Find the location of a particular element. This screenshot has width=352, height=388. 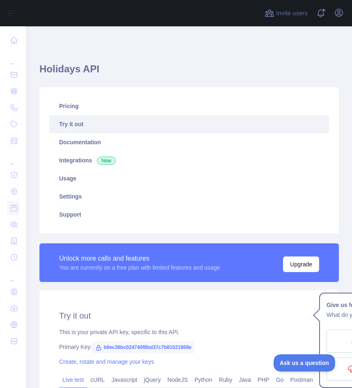

a: Support is located at coordinates (189, 215).